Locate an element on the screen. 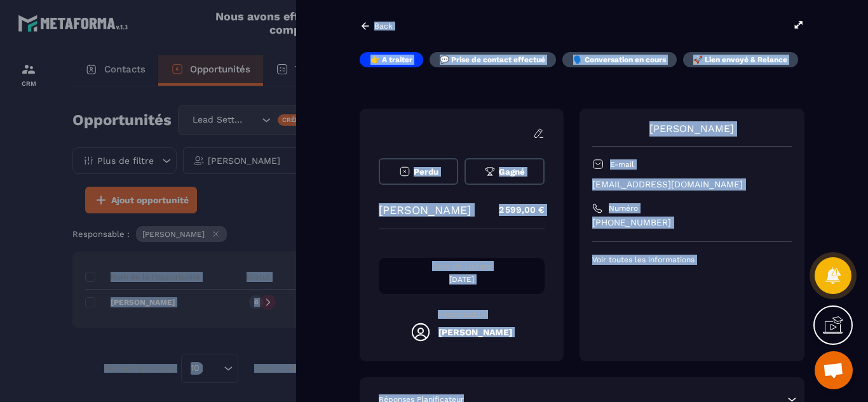 Image resolution: width=868 pixels, height=402 pixels. p: 💬 Prise de contact effectué is located at coordinates (493, 59).